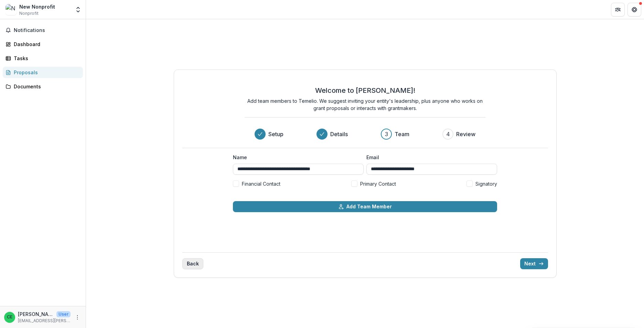 Image resolution: width=644 pixels, height=328 pixels. Describe the element at coordinates (365, 134) in the screenshot. I see `div: Progress` at that location.